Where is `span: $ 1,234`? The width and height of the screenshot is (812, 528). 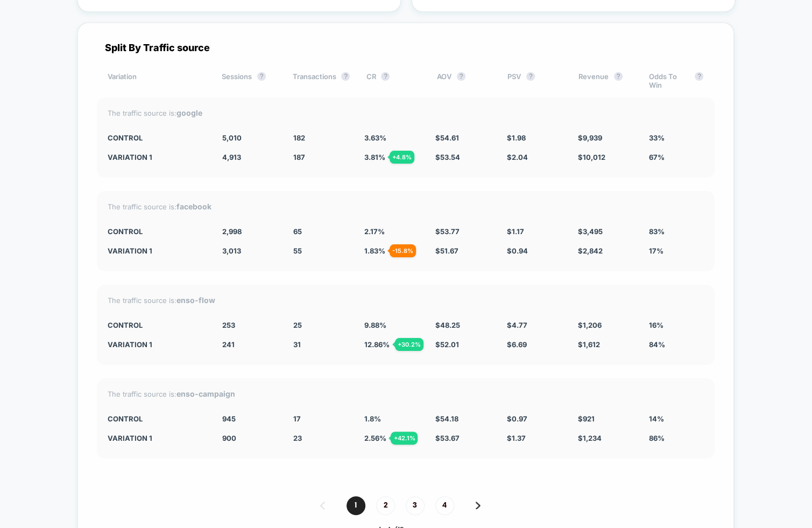
span: $ 1,234 is located at coordinates (589, 438).